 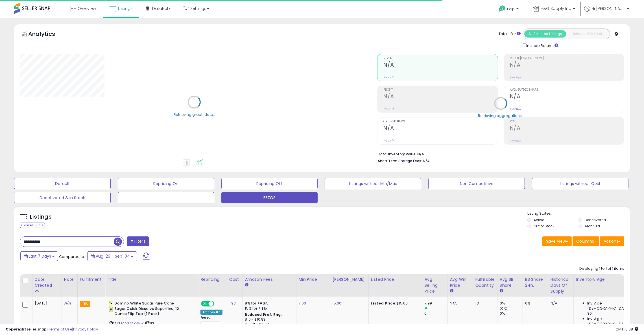 What do you see at coordinates (477, 183) in the screenshot?
I see `button: Non Competitive` at bounding box center [477, 183].